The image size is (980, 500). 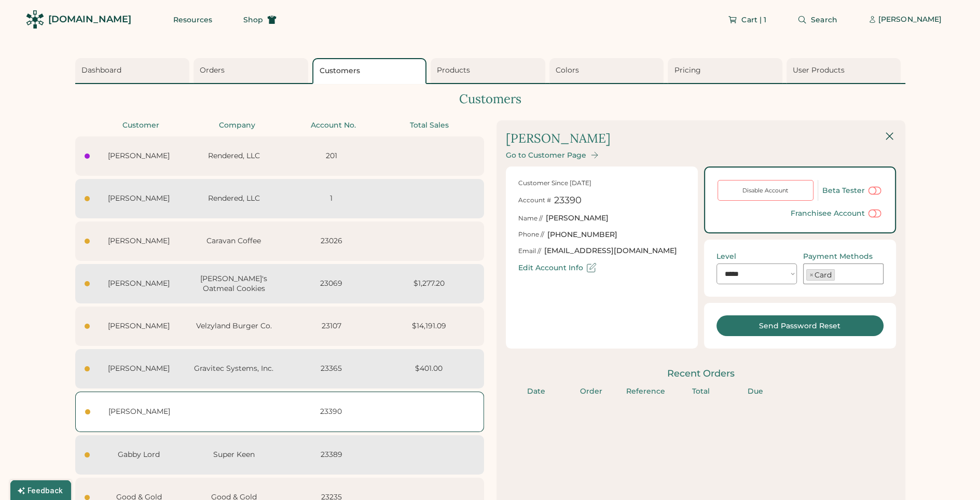 What do you see at coordinates (252, 71) in the screenshot?
I see `div: Orders` at bounding box center [252, 71].